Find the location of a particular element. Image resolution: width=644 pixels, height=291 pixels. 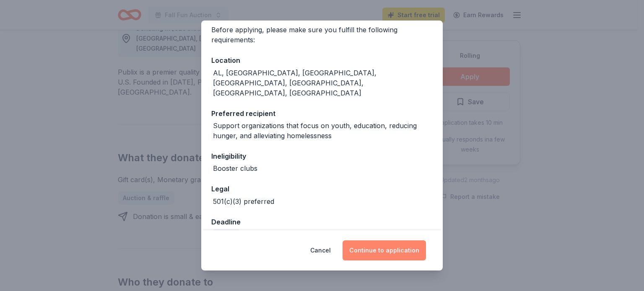

div: 501(c)(3) preferred is located at coordinates (243, 202).